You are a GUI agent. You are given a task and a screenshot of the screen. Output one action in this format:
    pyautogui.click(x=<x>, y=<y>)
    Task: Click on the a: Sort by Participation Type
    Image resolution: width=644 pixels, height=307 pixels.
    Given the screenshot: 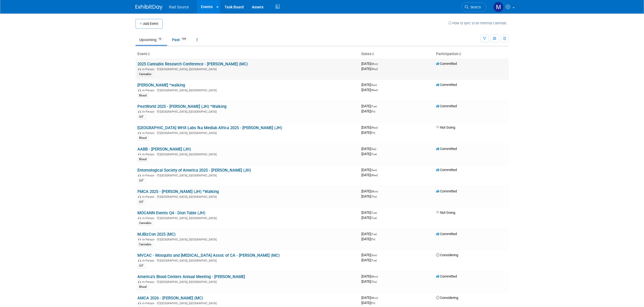 What is the action you would take?
    pyautogui.click(x=461, y=54)
    